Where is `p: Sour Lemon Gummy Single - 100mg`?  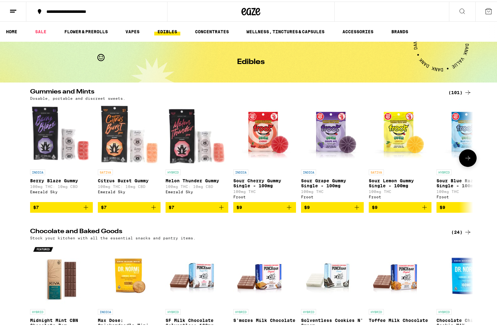
p: Sour Lemon Gummy Single - 100mg is located at coordinates (400, 181).